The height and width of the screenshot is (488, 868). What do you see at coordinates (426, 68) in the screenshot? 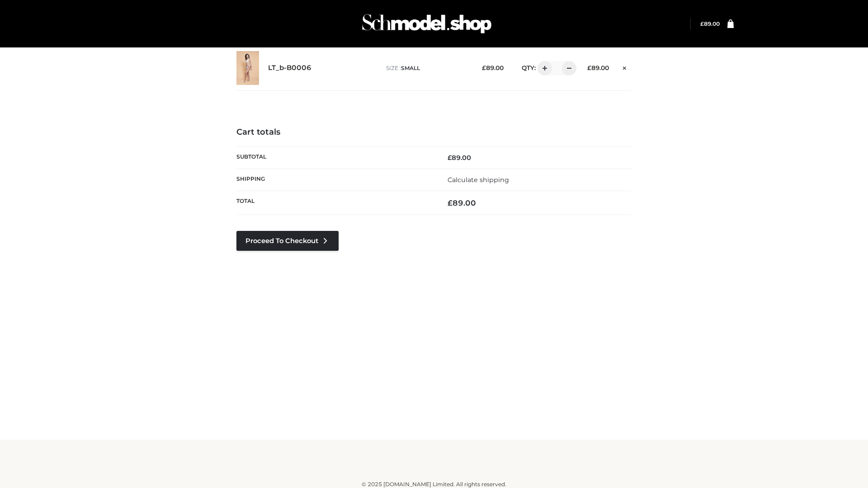
I see `p: size :` at bounding box center [426, 68].